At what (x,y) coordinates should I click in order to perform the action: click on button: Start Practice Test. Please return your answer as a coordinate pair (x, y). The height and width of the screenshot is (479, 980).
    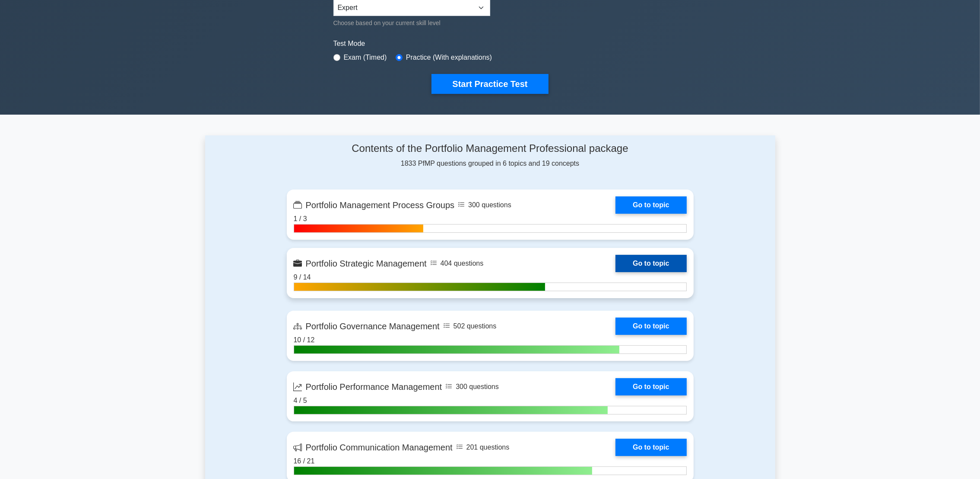
    Looking at the image, I should click on (490, 84).